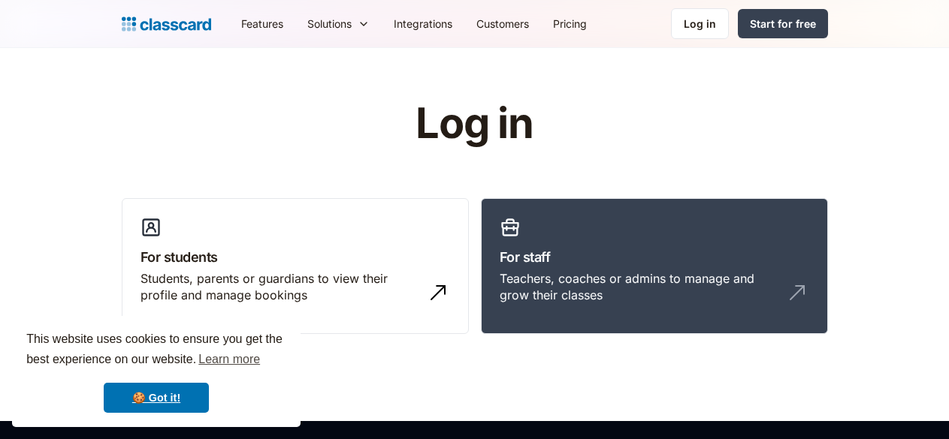 The height and width of the screenshot is (439, 949). I want to click on a: Start for free, so click(783, 23).